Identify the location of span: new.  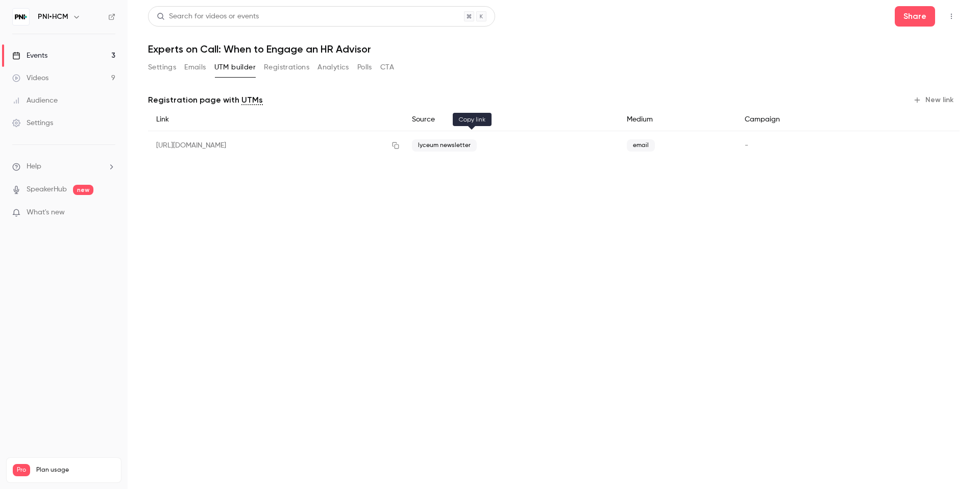
(83, 190).